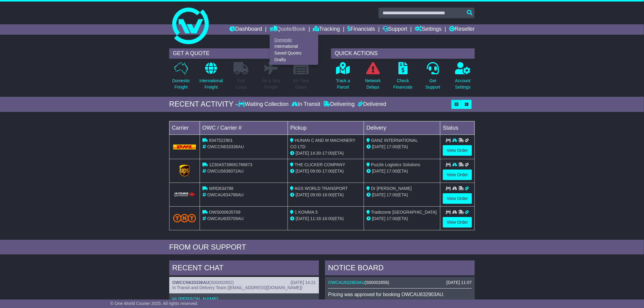 The width and height of the screenshot is (644, 308). I want to click on span: OWCUS636072AU, so click(226, 171).